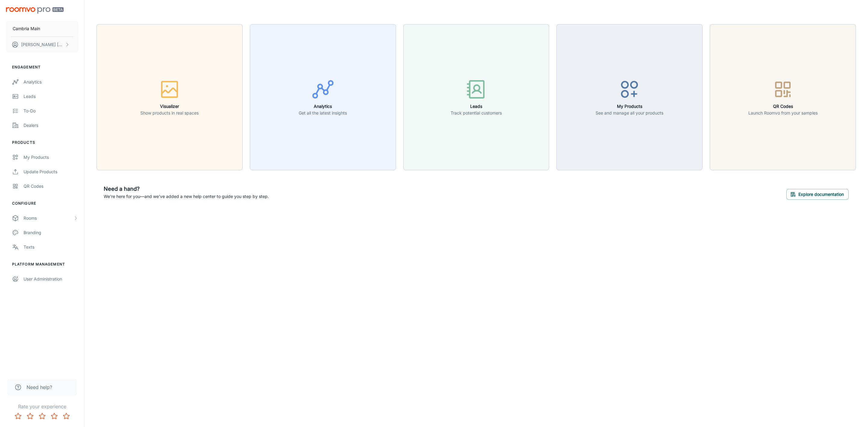  What do you see at coordinates (26, 29) in the screenshot?
I see `p: Cambria Main` at bounding box center [26, 29].